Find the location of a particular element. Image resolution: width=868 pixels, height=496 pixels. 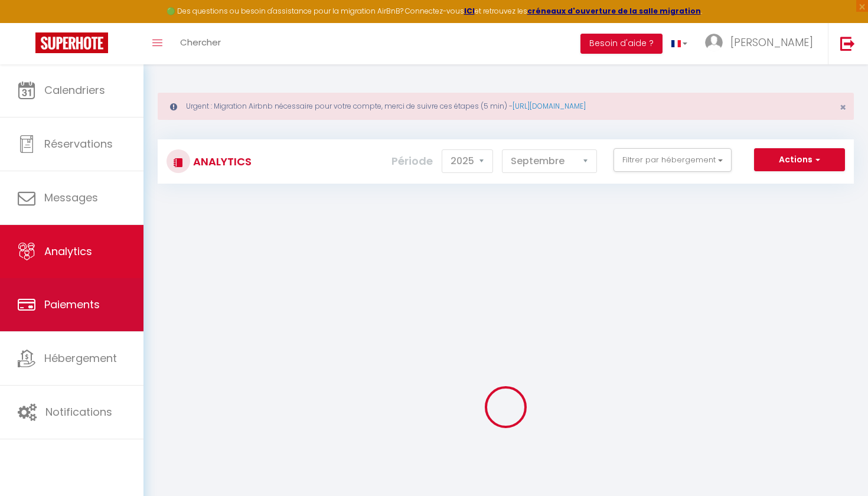

span: Chercher is located at coordinates (200, 42).